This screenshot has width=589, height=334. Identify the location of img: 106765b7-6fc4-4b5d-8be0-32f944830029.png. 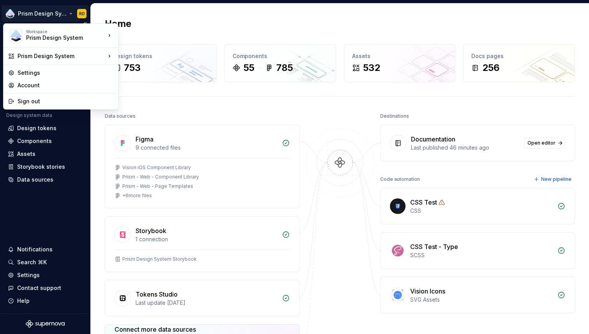
(16, 35).